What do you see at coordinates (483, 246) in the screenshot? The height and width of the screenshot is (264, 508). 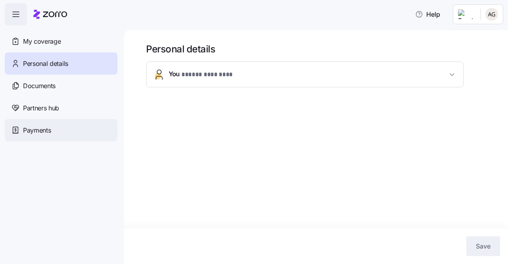 I see `span: Save` at bounding box center [483, 246].